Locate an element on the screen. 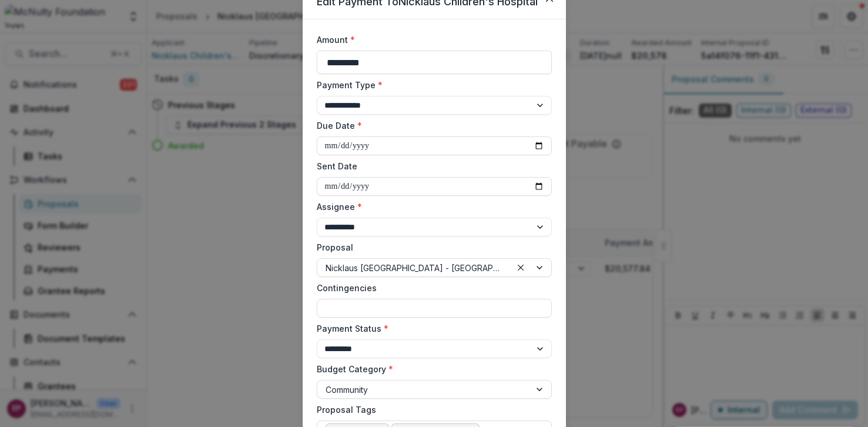  label: Payment Type is located at coordinates (430, 85).